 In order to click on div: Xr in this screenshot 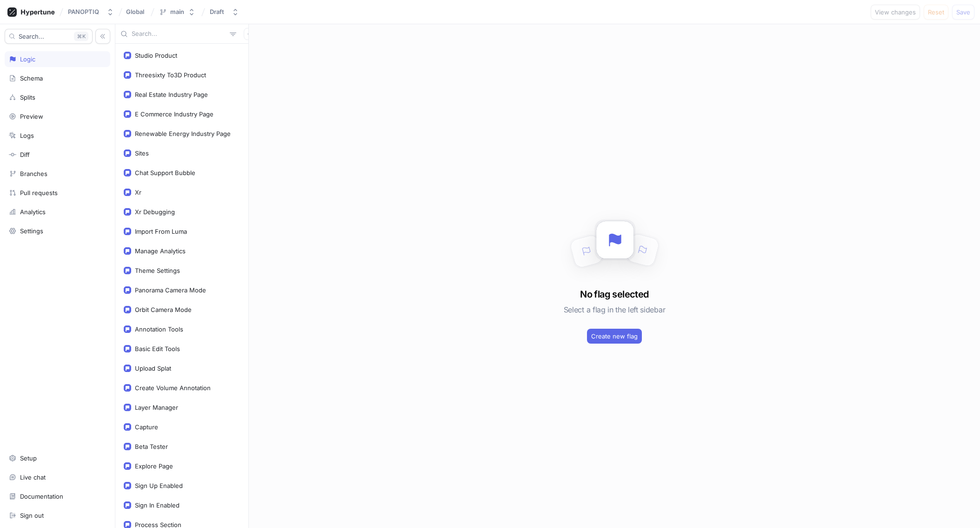, I will do `click(138, 192)`.